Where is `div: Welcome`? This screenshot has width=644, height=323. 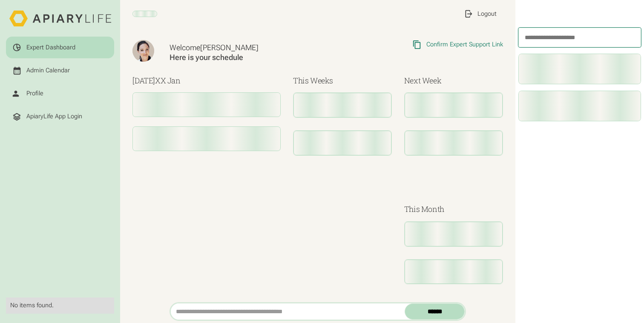
div: Welcome is located at coordinates (252, 48).